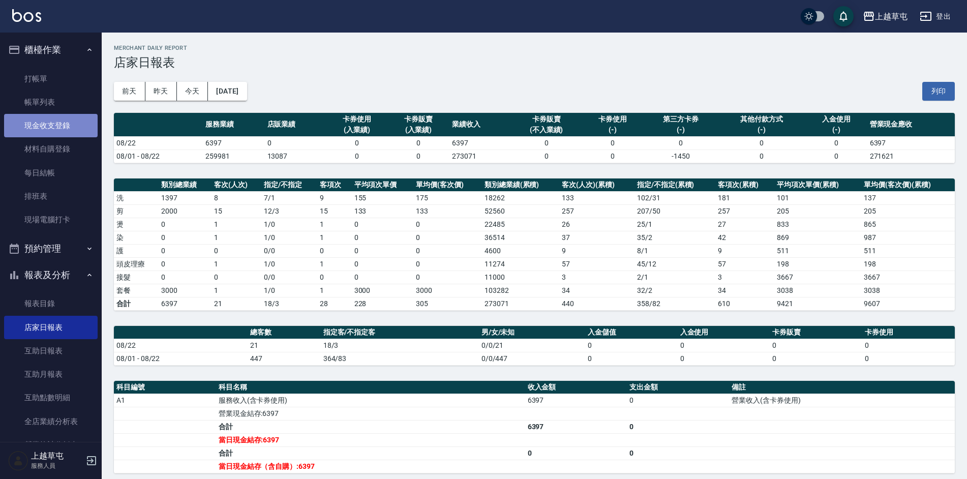  What do you see at coordinates (185, 185) in the screenshot?
I see `th: 類別總業績` at bounding box center [185, 185].